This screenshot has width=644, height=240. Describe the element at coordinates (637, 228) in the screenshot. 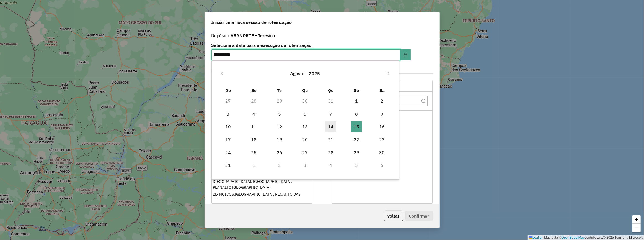

I see `a: Zoom out` at that location.